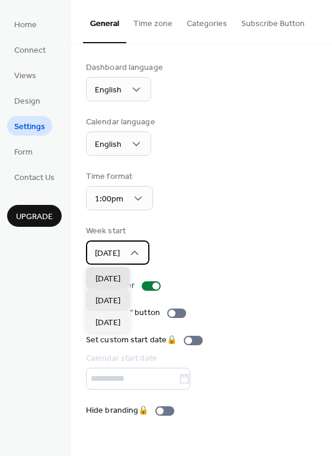  Describe the element at coordinates (34, 216) in the screenshot. I see `button: Upgrade` at that location.